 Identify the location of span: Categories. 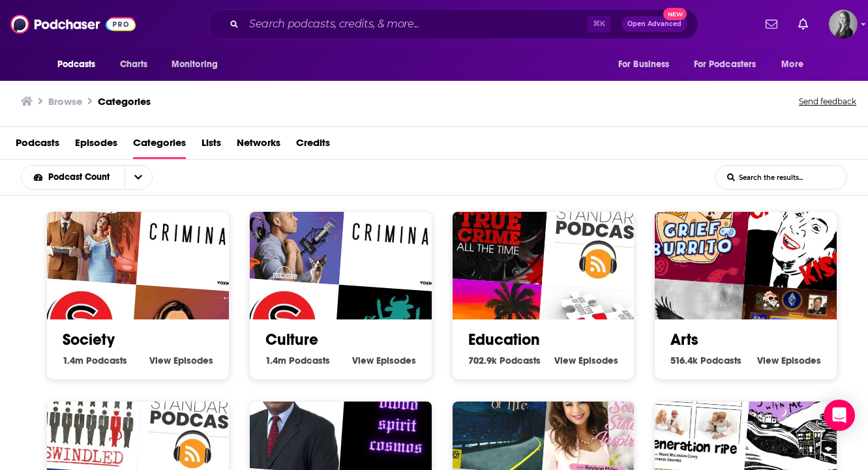
(159, 145).